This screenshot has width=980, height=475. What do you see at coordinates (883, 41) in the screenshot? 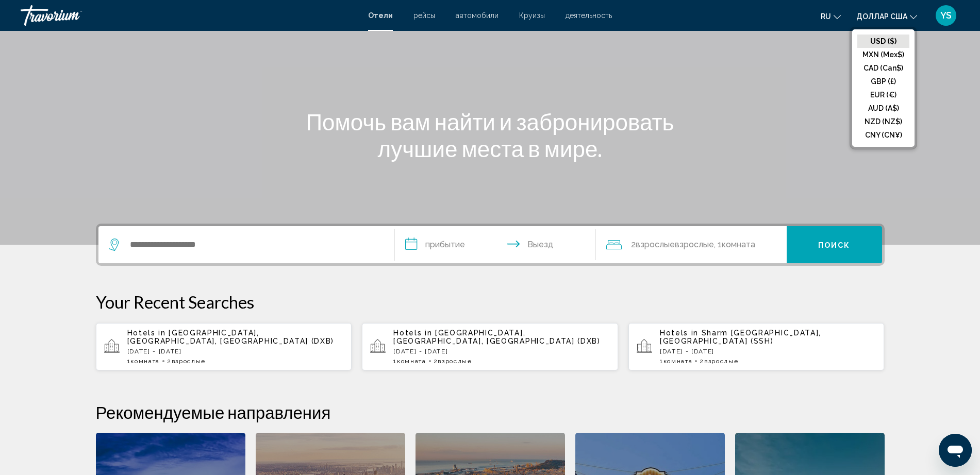
I see `button: USD ($)` at bounding box center [883, 41].